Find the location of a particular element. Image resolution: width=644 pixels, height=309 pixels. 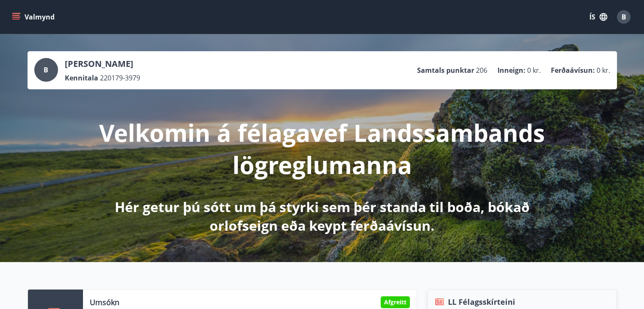

span: LL Félagsskírteini is located at coordinates (482, 302).